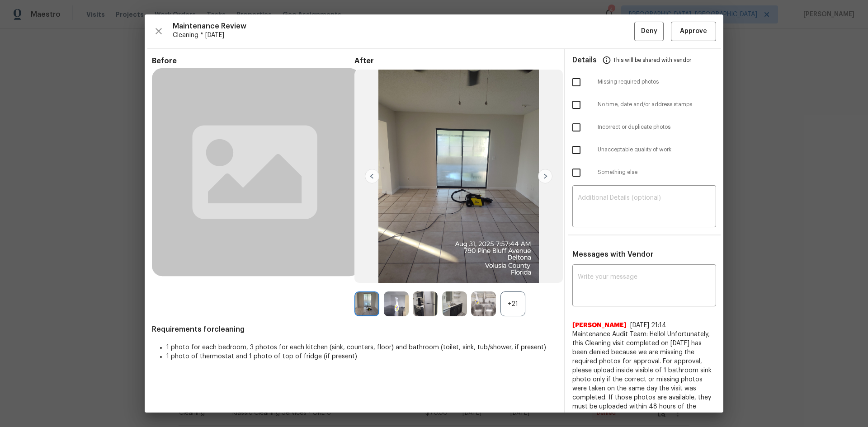 Image resolution: width=868 pixels, height=427 pixels. I want to click on span: Maintenance Review, so click(403, 26).